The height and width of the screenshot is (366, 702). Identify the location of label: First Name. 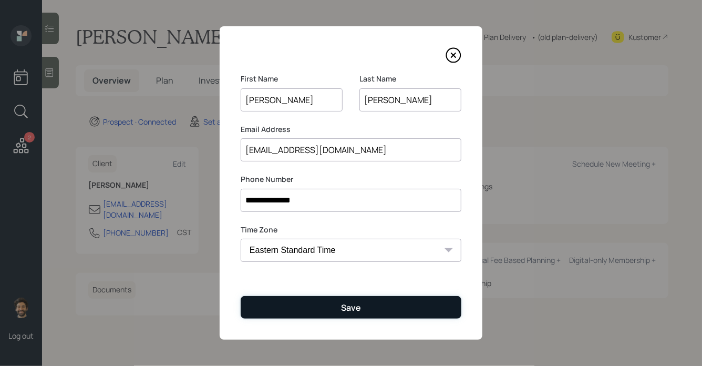
(292, 79).